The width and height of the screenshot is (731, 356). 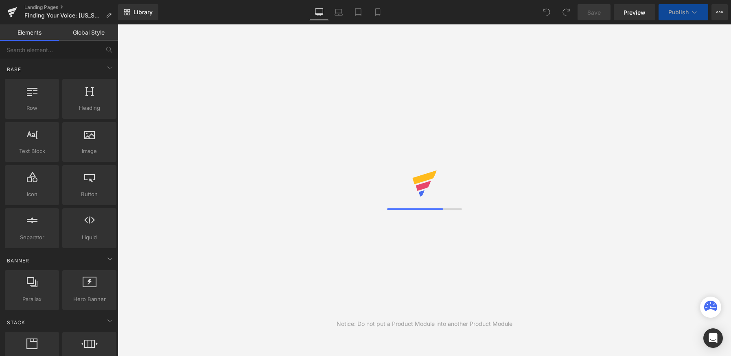 I want to click on button: Redo, so click(x=566, y=12).